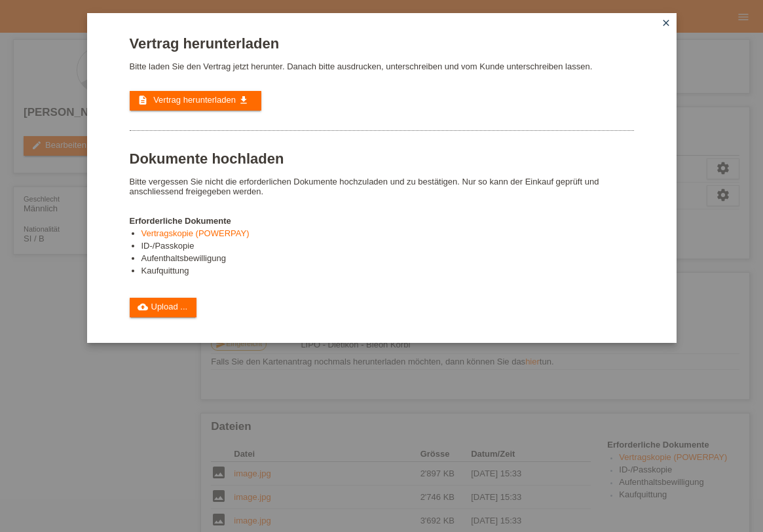 The height and width of the screenshot is (532, 763). I want to click on p: Bitte vergessen Sie nicht die erforderlichen Dokumente hochzuladen und zu bestätigen. Nur so kann..., so click(382, 187).